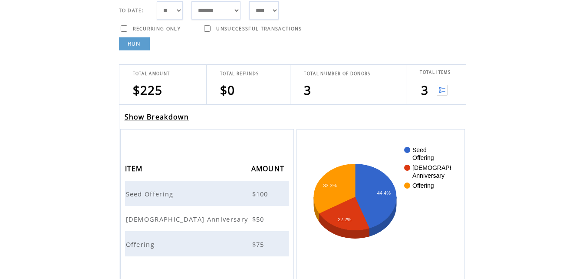 The height and width of the screenshot is (279, 583). I want to click on div: A chart., so click(380, 207).